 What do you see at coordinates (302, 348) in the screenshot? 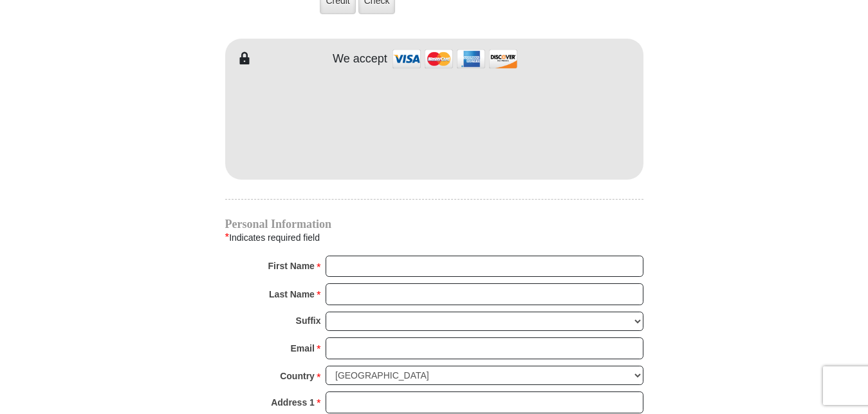
I see `strong: Email` at bounding box center [302, 348].